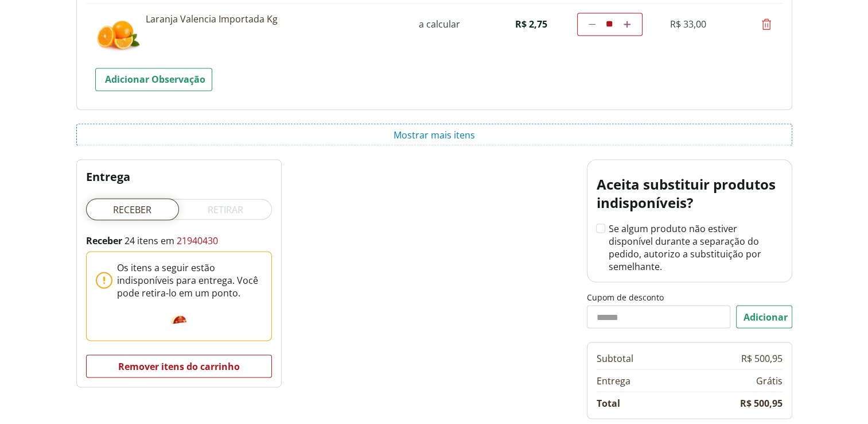 Image resolution: width=868 pixels, height=424 pixels. What do you see at coordinates (764, 316) in the screenshot?
I see `button: Adicionar` at bounding box center [764, 316].